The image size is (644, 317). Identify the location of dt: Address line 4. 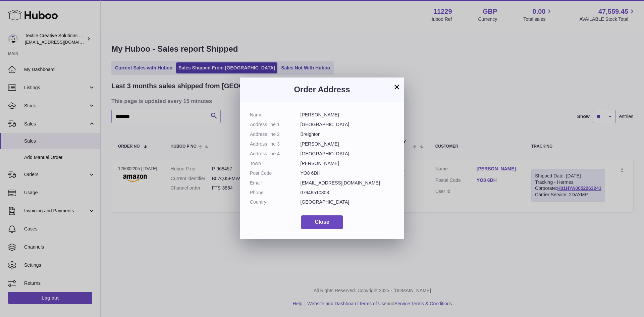
(275, 154).